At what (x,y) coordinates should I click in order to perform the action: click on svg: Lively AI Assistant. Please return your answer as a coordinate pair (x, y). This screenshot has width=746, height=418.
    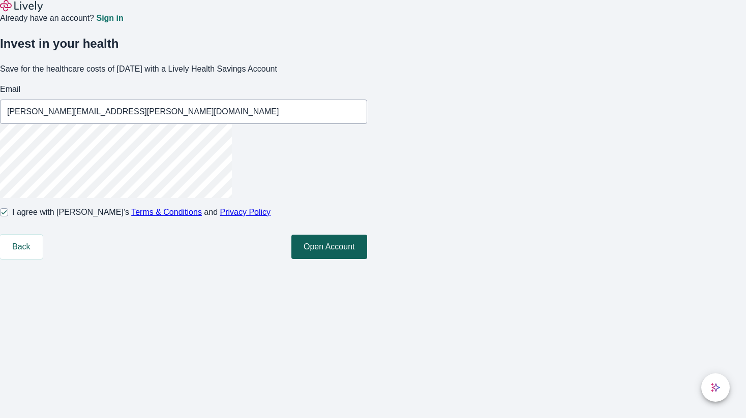
    Looking at the image, I should click on (715, 388).